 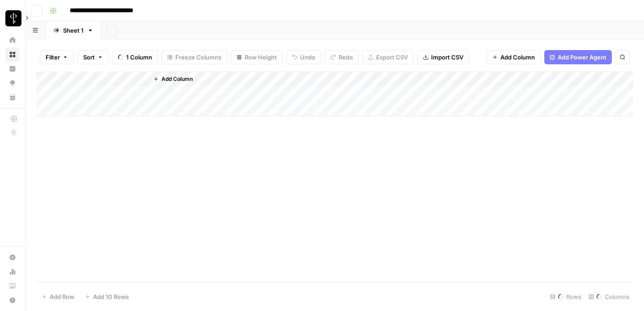 I want to click on span: Freeze Columns, so click(x=198, y=57).